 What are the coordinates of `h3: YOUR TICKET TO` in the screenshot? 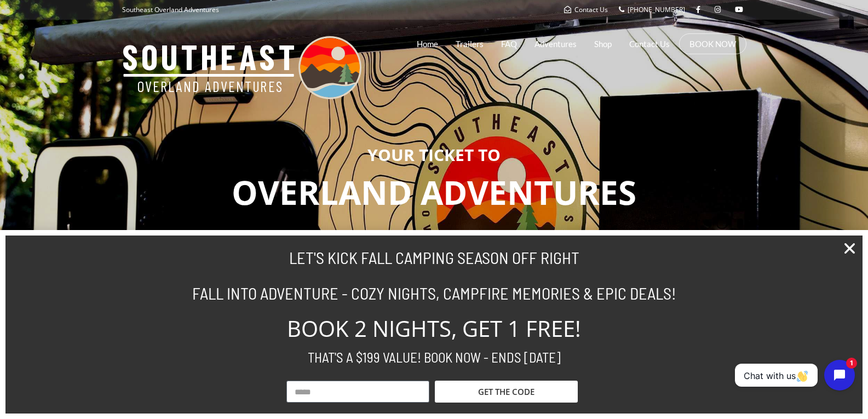 It's located at (434, 155).